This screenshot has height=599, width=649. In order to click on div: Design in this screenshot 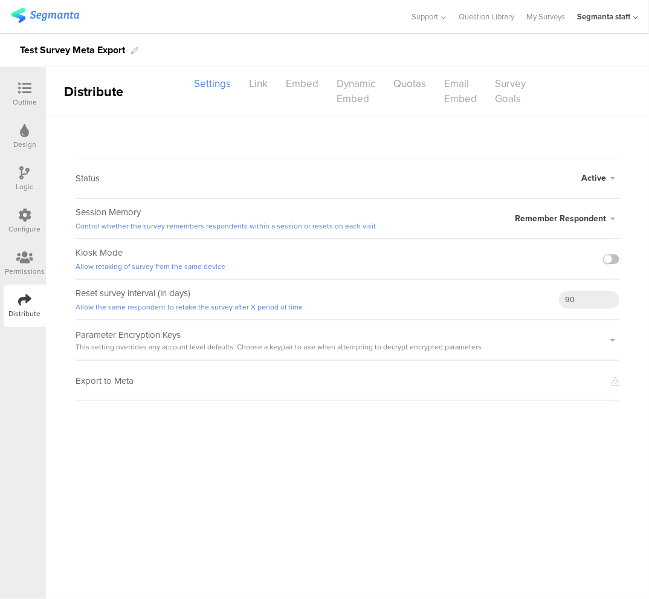, I will do `click(25, 144)`.